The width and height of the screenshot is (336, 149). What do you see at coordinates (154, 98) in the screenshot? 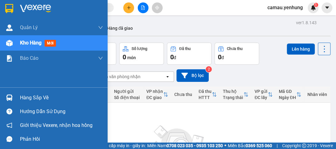
I see `div: ĐC giao` at bounding box center [154, 98].